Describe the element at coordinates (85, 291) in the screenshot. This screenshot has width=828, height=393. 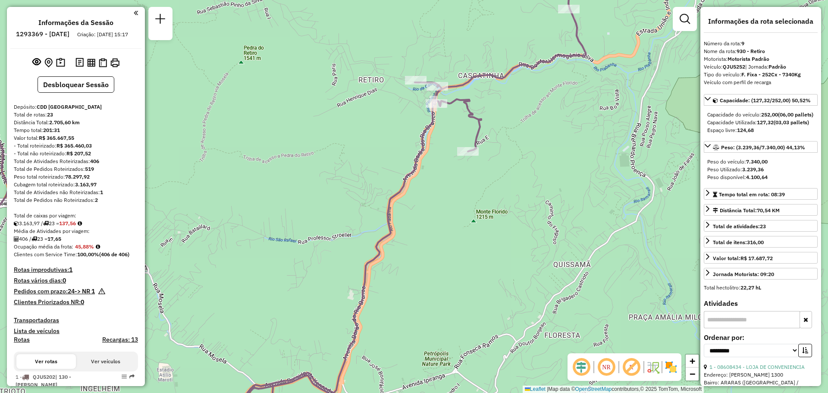
I see `strong: -> NR 1` at that location.